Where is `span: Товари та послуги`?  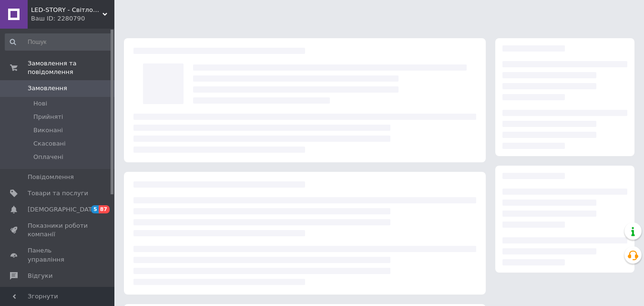 span: Товари та послуги is located at coordinates (58, 194).